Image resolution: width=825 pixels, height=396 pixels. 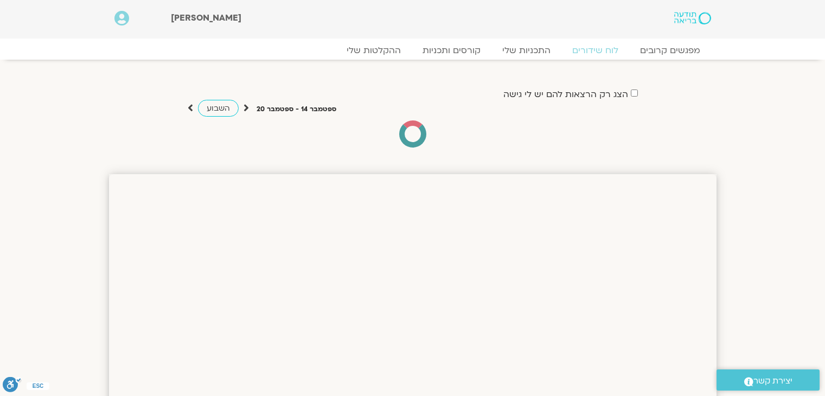 I want to click on a: לוח שידורים, so click(x=595, y=50).